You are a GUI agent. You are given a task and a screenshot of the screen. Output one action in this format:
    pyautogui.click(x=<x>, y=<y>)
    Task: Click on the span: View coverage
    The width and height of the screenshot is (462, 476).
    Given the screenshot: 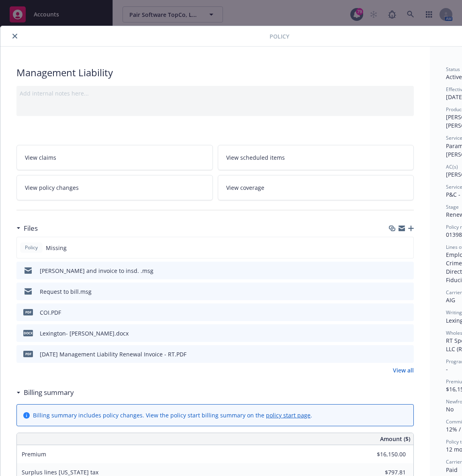 What is the action you would take?
    pyautogui.click(x=245, y=188)
    